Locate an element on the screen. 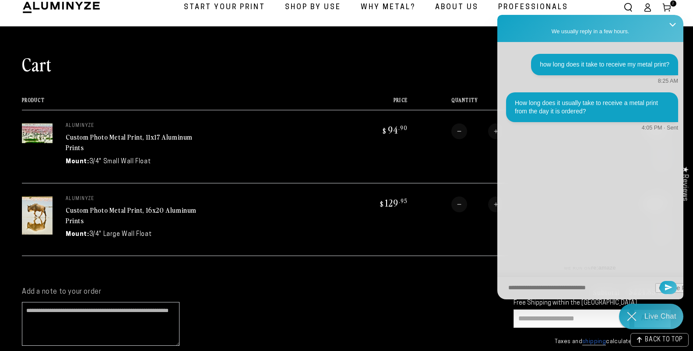 This screenshot has width=693, height=351. div: Contact Us Directly is located at coordinates (660, 316).